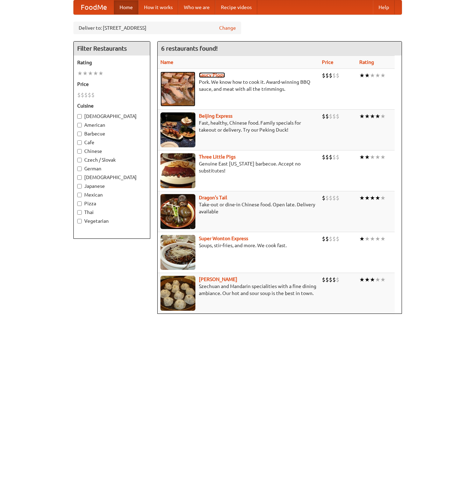 The image size is (475, 494). Describe the element at coordinates (79, 142) in the screenshot. I see `input: Cafe` at that location.